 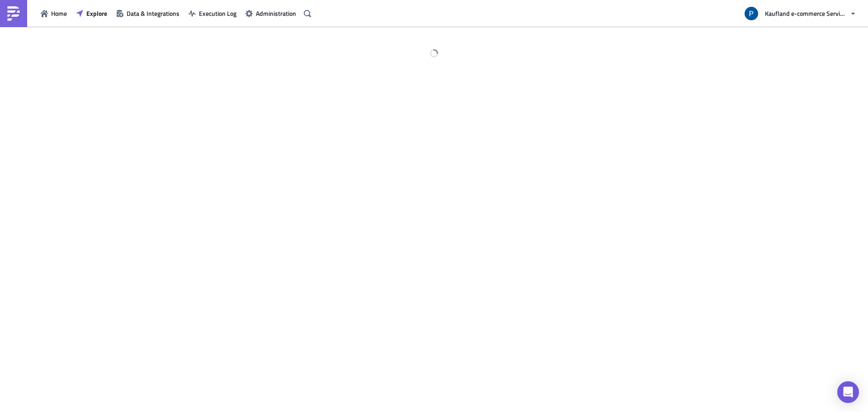 What do you see at coordinates (213, 13) in the screenshot?
I see `button: Execution Log` at bounding box center [213, 13].